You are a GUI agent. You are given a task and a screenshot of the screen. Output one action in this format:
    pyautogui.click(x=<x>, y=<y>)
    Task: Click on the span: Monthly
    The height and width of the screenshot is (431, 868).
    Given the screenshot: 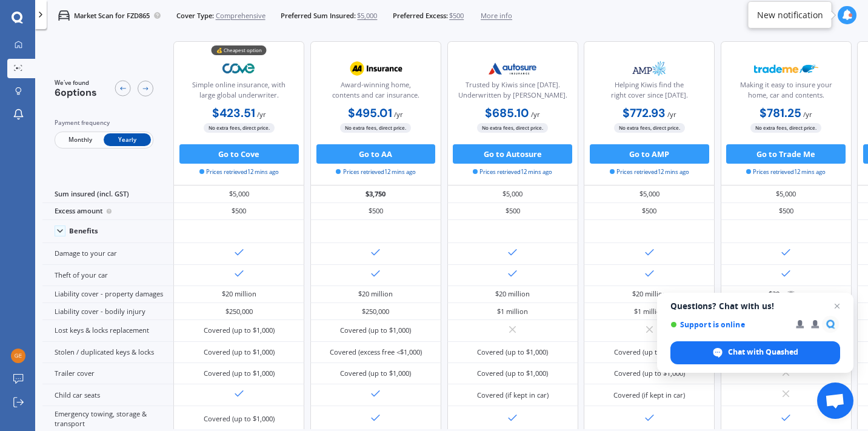 What is the action you would take?
    pyautogui.click(x=80, y=139)
    